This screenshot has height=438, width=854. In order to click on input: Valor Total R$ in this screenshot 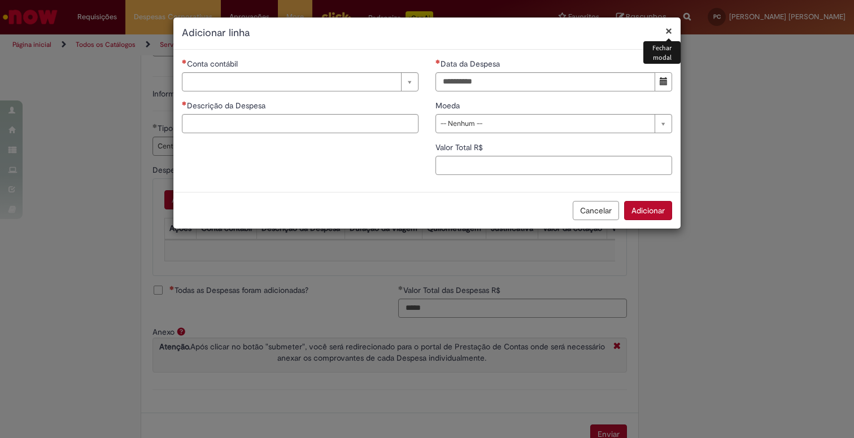, I will do `click(554, 166)`.